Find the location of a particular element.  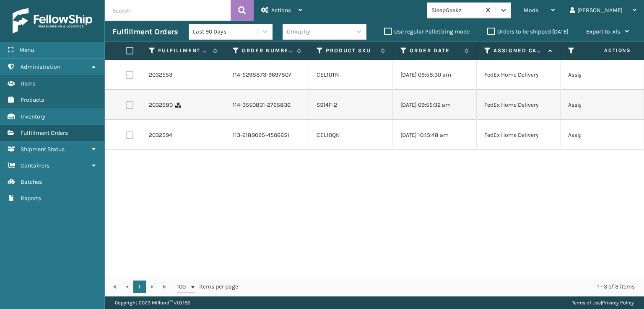

a: Terms of Use is located at coordinates (587, 303).